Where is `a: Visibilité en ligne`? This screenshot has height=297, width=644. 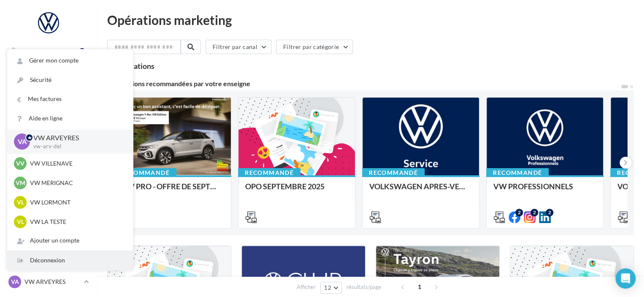
a: Visibilité en ligne is located at coordinates (49, 115).